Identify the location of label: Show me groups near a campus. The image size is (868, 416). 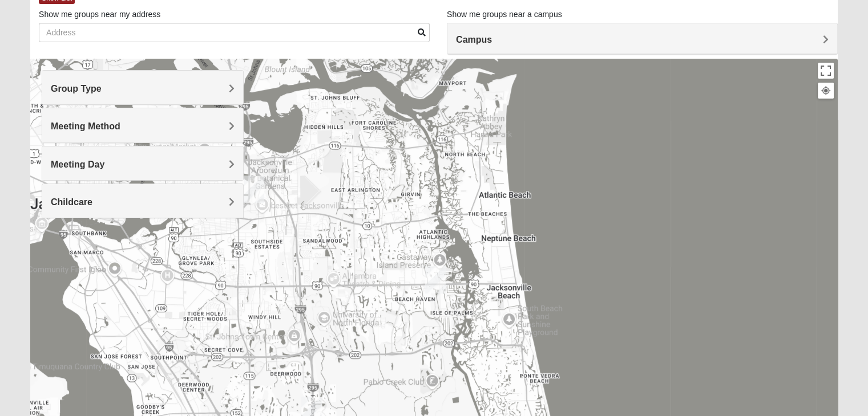
(504, 14).